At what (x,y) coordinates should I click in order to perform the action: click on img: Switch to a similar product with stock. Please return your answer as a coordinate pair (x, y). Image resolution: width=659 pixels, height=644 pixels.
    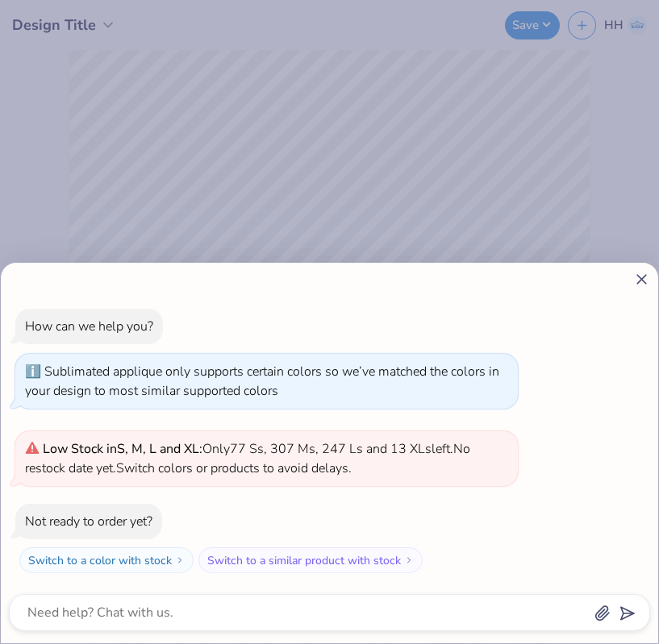
    Looking at the image, I should click on (408, 560).